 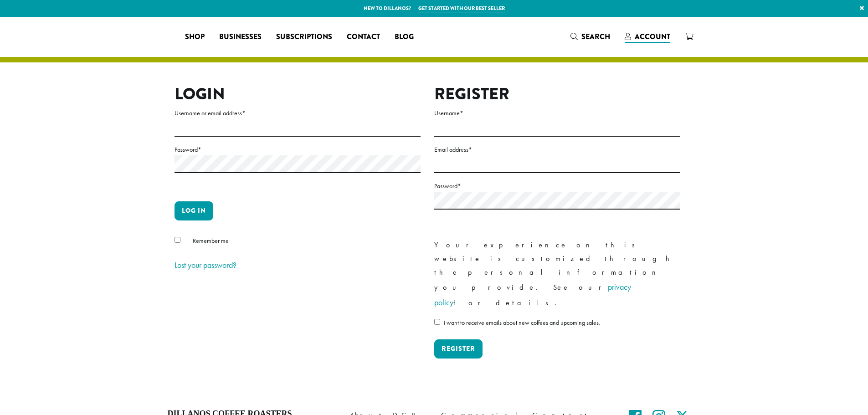 I want to click on a: Search, so click(x=590, y=37).